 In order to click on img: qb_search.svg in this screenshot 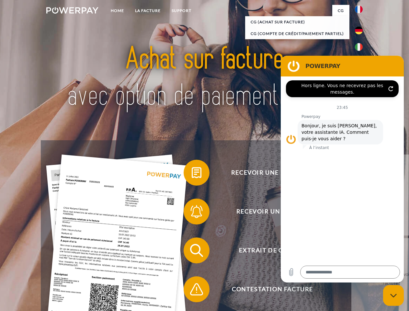, I will do `click(196, 250)`.